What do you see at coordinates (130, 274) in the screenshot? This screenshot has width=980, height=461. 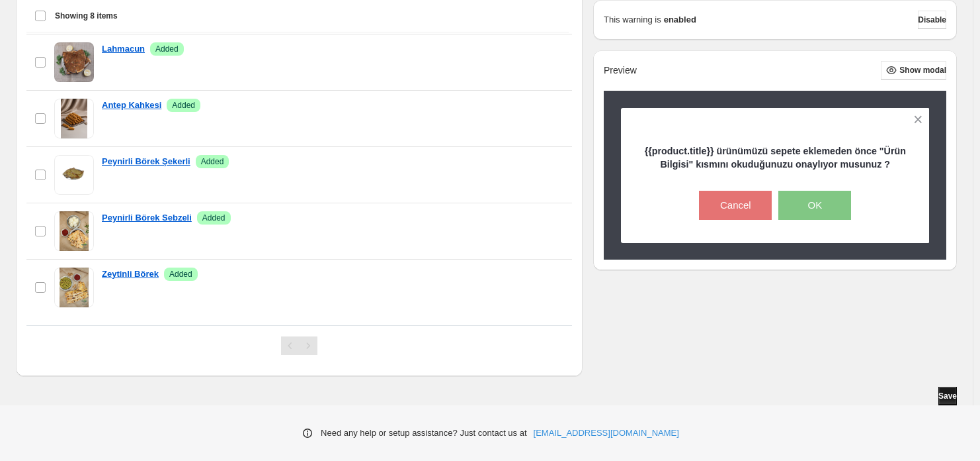 I see `p: Zeytinli Börek` at bounding box center [130, 274].